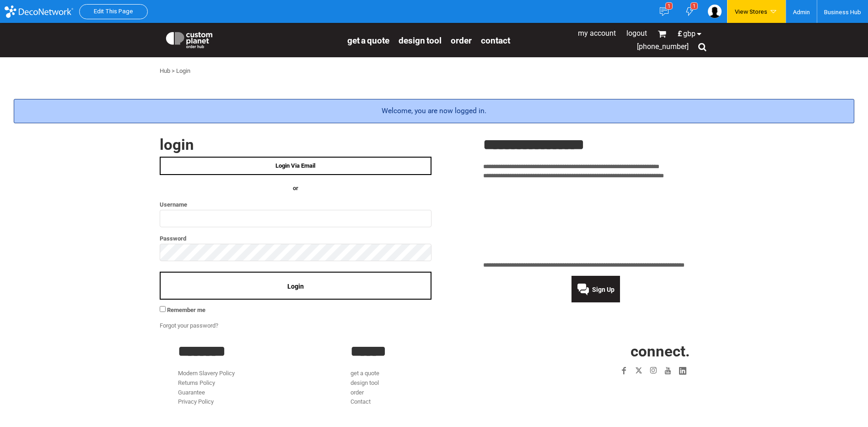  Describe the element at coordinates (420, 40) in the screenshot. I see `span: design tool` at that location.